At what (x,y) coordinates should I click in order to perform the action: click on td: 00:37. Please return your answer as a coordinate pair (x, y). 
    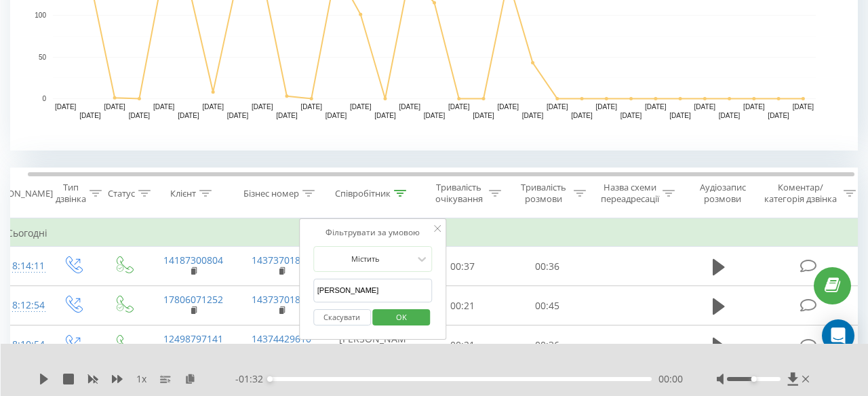
    Looking at the image, I should click on (462, 266).